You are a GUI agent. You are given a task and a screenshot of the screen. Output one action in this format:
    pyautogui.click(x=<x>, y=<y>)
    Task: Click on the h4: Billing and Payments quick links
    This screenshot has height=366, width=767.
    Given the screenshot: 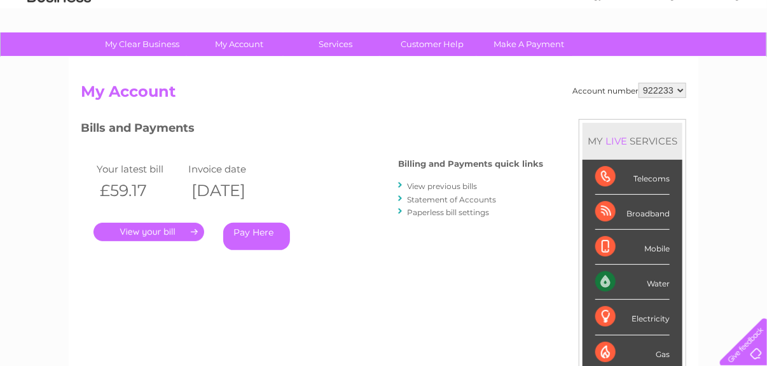 What is the action you would take?
    pyautogui.click(x=470, y=163)
    